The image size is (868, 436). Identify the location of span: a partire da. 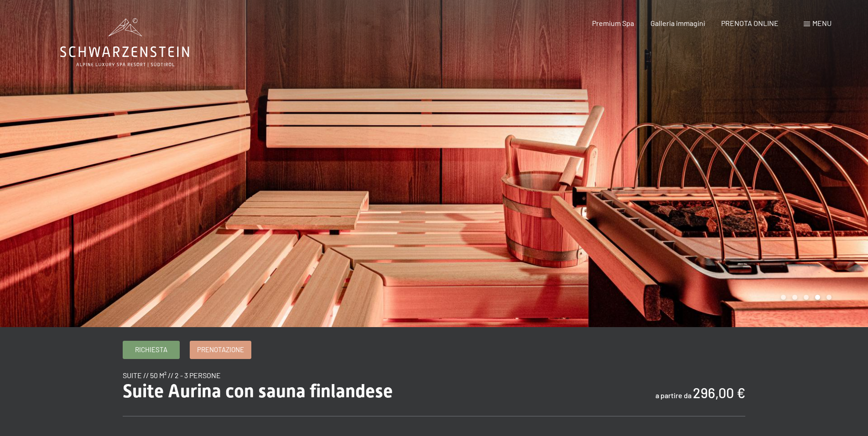
(673, 395).